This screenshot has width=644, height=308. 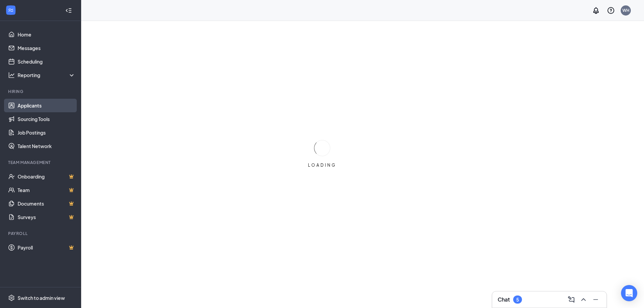 What do you see at coordinates (46, 217) in the screenshot?
I see `a: SurveysCrown` at bounding box center [46, 217].